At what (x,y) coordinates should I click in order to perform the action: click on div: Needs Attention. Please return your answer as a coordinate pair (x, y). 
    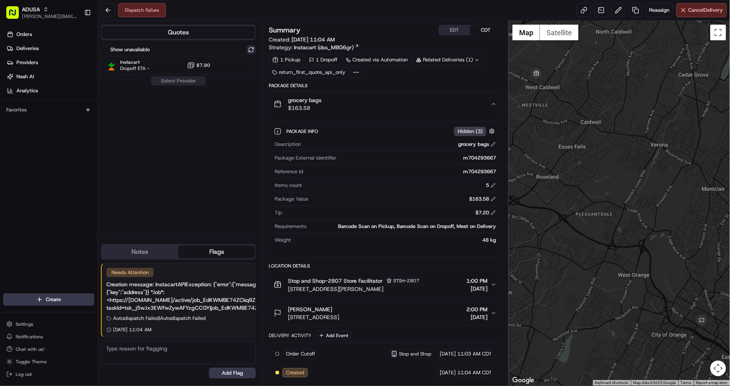
    Looking at the image, I should click on (130, 273).